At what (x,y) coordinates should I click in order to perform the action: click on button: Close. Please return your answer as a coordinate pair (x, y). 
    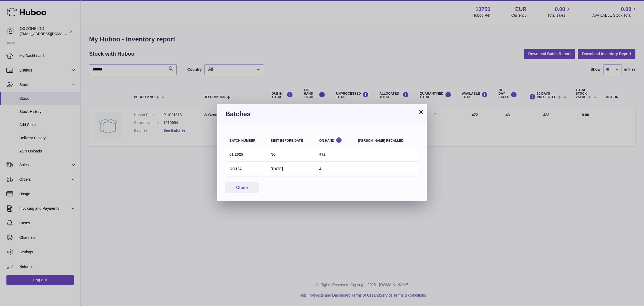
    Looking at the image, I should click on (242, 188).